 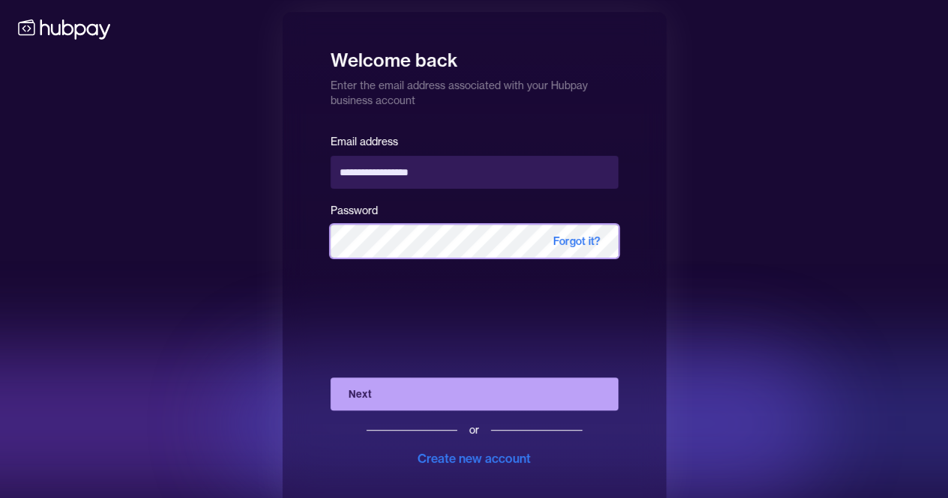 I want to click on span: Forgot it?, so click(x=576, y=241).